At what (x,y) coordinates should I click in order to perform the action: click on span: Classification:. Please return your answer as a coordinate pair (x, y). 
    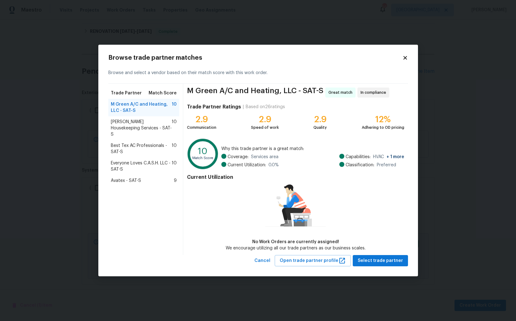
    Looking at the image, I should click on (360, 165).